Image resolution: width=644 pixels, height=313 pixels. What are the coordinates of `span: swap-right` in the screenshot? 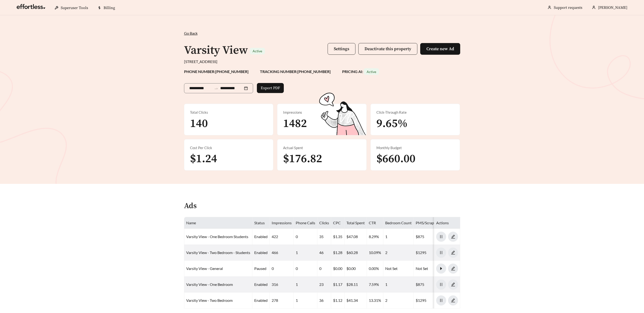 It's located at (216, 88).